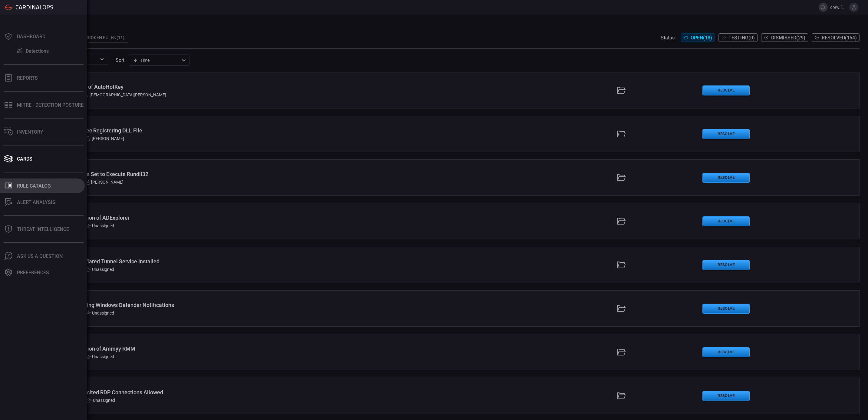 This screenshot has height=420, width=868. I want to click on div: Windows - Usage of AutoHotKey, so click(213, 87).